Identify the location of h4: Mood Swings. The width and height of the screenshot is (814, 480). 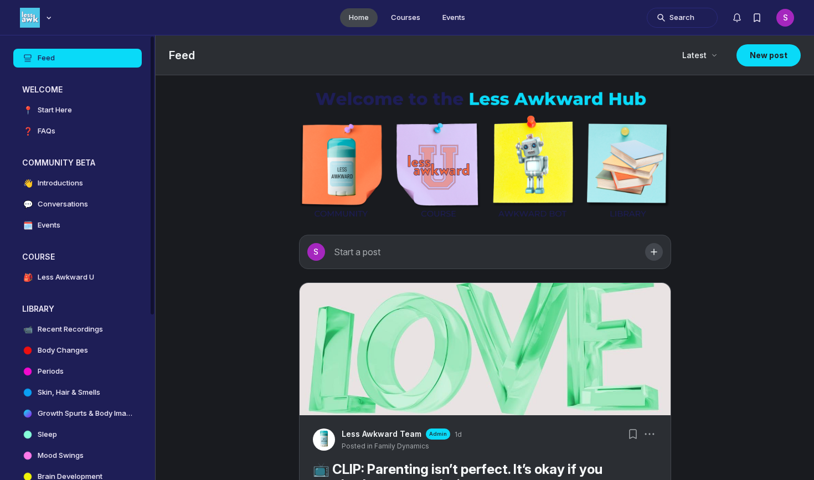
(60, 455).